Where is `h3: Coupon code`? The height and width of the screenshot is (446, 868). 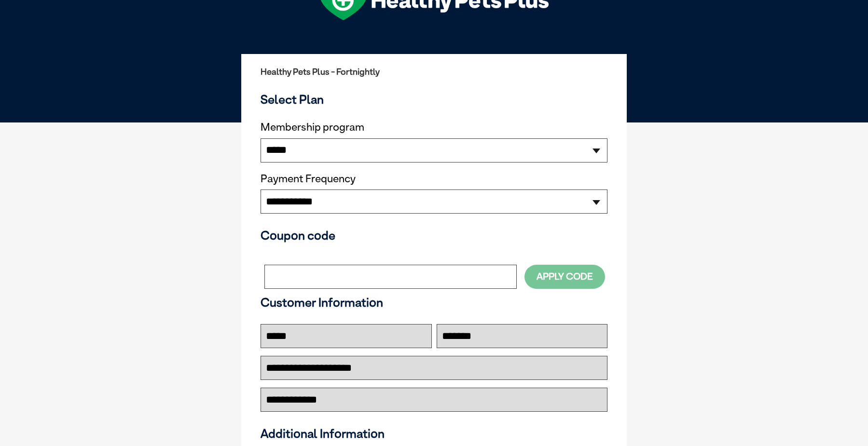
h3: Coupon code is located at coordinates (434, 235).